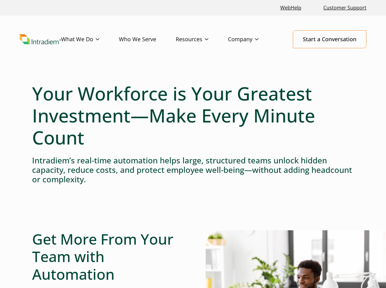  I want to click on a: What We Do, so click(90, 39).